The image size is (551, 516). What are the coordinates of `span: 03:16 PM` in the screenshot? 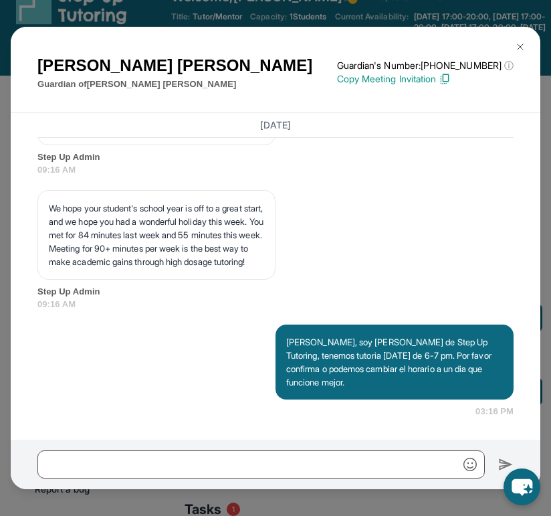 It's located at (495, 412).